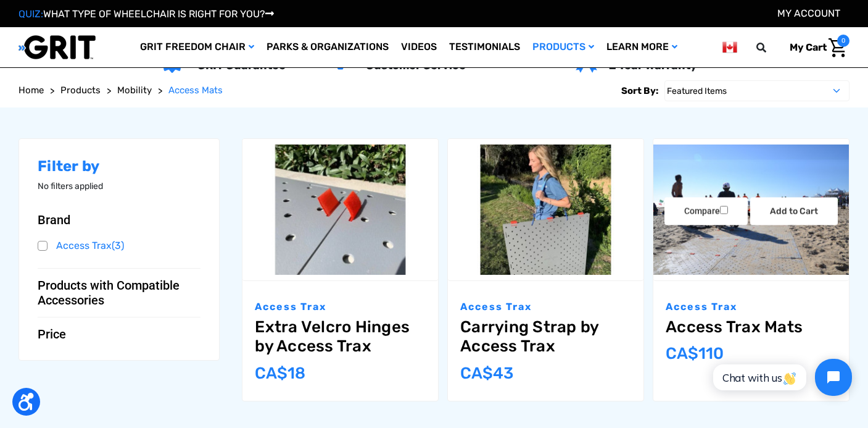 The width and height of the screenshot is (868, 428). Describe the element at coordinates (416, 66) in the screenshot. I see `strong: Customer Service` at that location.